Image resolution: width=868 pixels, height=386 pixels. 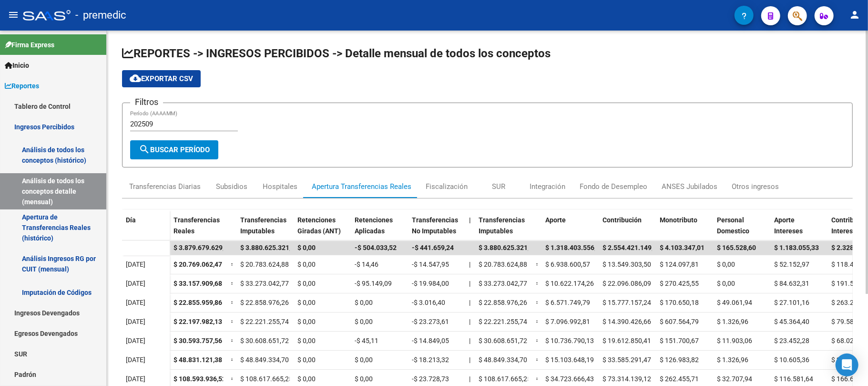 I want to click on span: $ 6.938.600,57, so click(x=568, y=265).